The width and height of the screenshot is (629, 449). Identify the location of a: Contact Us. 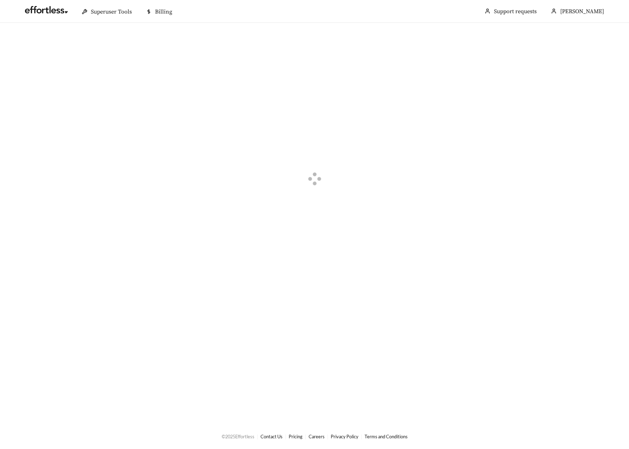
(271, 436).